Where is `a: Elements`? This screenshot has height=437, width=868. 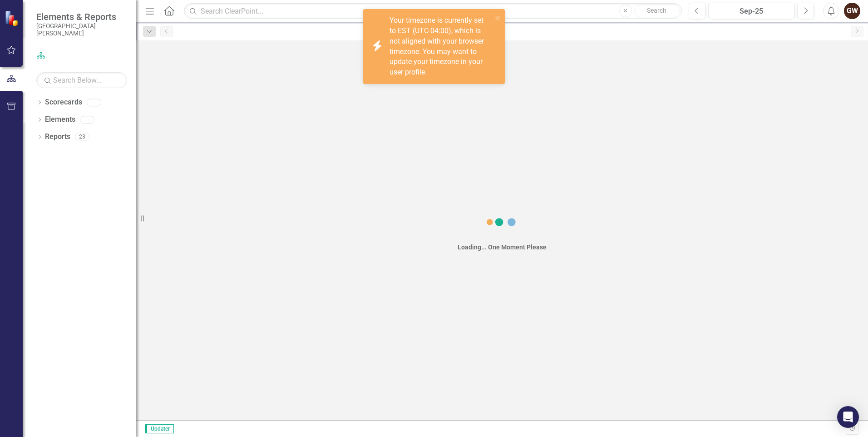
a: Elements is located at coordinates (60, 119).